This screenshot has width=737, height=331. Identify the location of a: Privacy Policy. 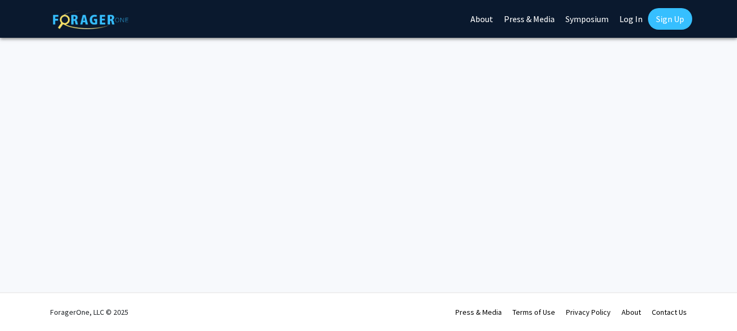
(588, 312).